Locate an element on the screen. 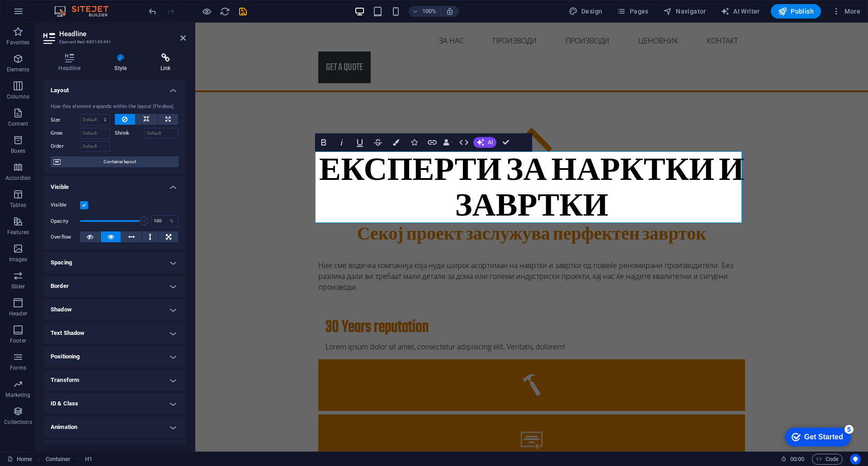 The width and height of the screenshot is (868, 466). h4: Headline is located at coordinates (71, 63).